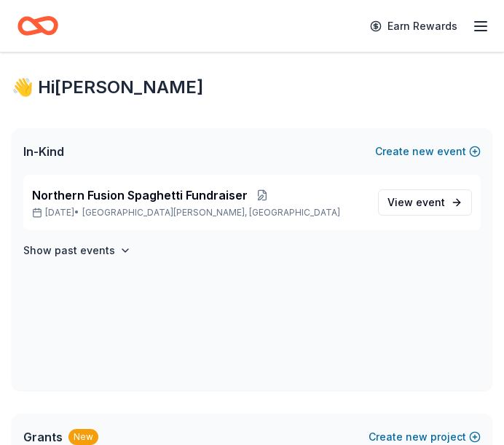 The image size is (504, 445). What do you see at coordinates (425, 202) in the screenshot?
I see `a: View event` at bounding box center [425, 202].